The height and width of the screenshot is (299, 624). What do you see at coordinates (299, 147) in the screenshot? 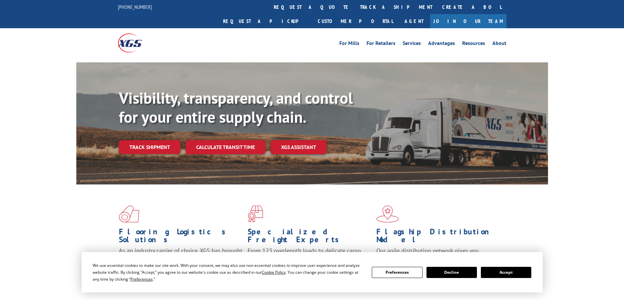
I see `a: XGS ASSISTANT` at bounding box center [299, 147].